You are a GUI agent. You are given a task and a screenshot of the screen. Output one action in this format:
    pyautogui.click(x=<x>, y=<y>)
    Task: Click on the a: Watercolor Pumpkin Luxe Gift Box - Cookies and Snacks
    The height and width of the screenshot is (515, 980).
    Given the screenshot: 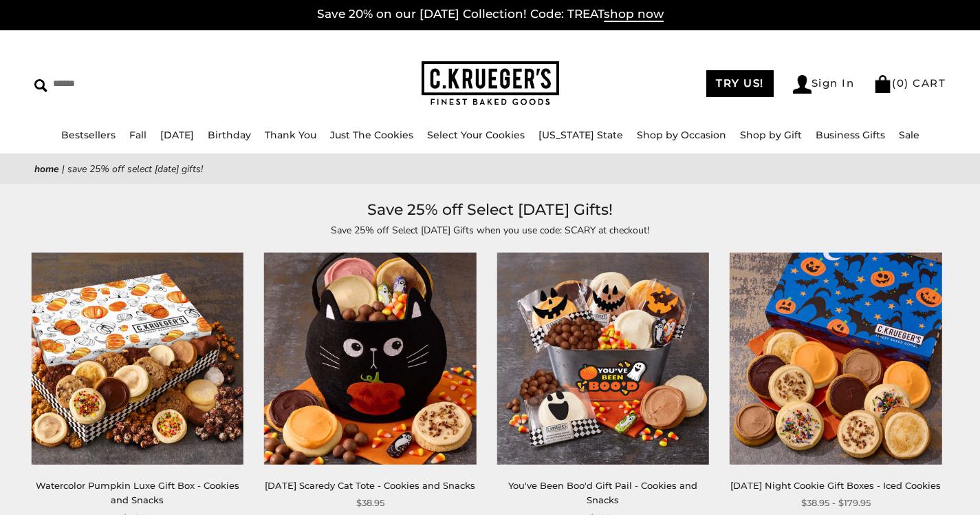 What is the action you would take?
    pyautogui.click(x=137, y=359)
    